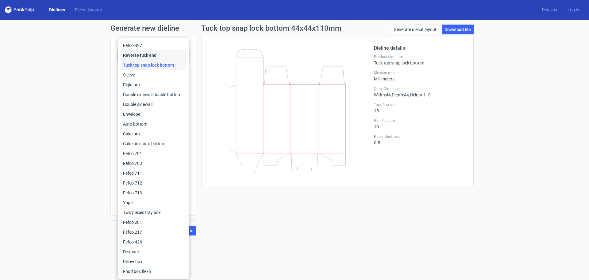 The width and height of the screenshot is (589, 280). Describe the element at coordinates (153, 75) in the screenshot. I see `div: Sleeve` at that location.